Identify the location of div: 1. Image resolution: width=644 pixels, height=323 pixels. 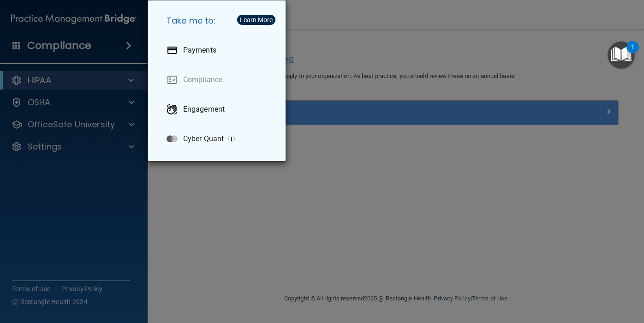
(633, 53).